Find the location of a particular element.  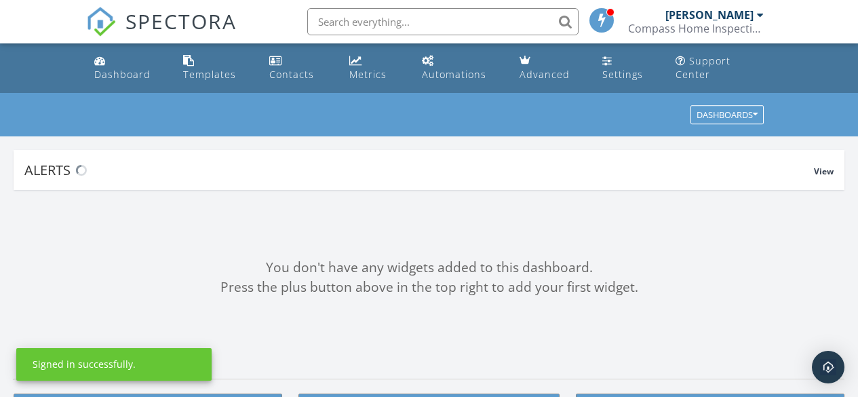

a: Dashboard is located at coordinates (128, 68).